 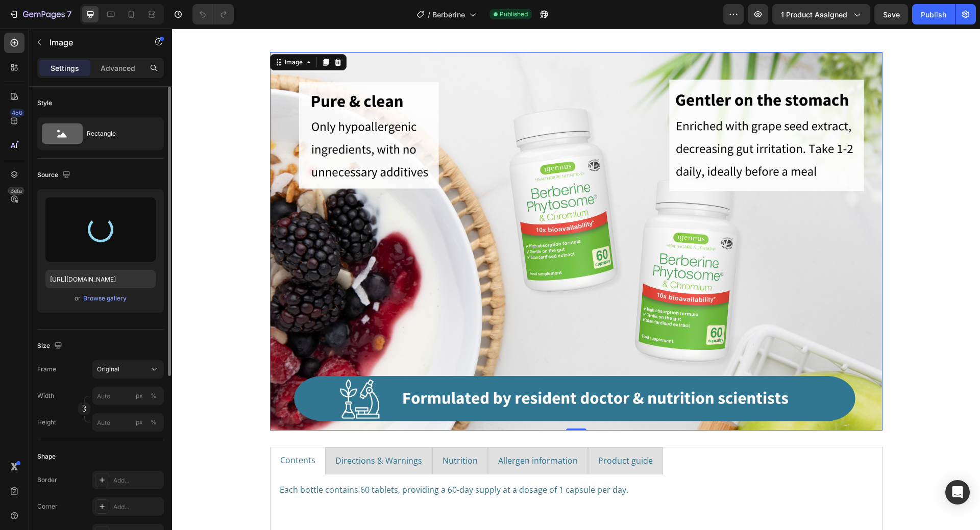 What do you see at coordinates (282, 462) in the screenshot?
I see `span: Each bottle contains 60 tablets, providing a 60-day supply at a dosage of 1 capsule per day.` at bounding box center [282, 462].